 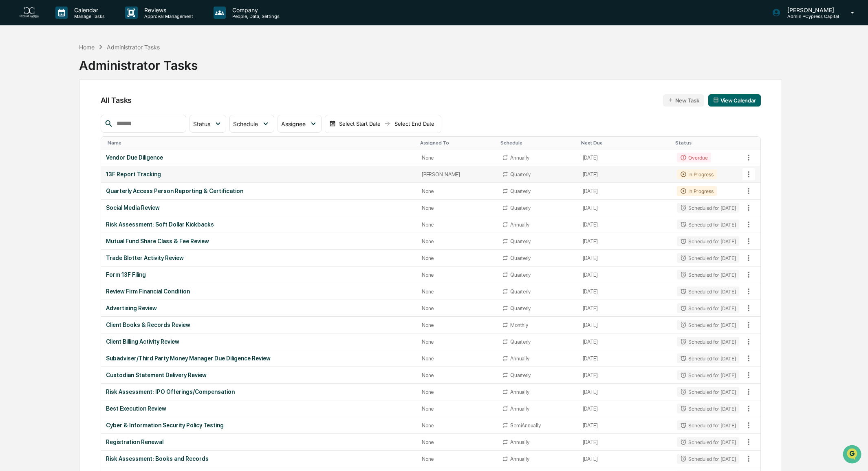 What do you see at coordinates (259, 258) in the screenshot?
I see `div: Trade Blotter Activity Review` at bounding box center [259, 258].